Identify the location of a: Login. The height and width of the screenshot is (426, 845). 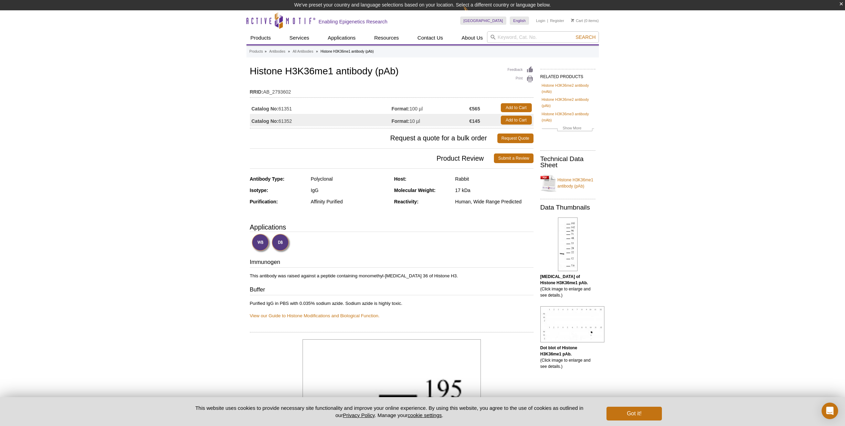
(541, 21).